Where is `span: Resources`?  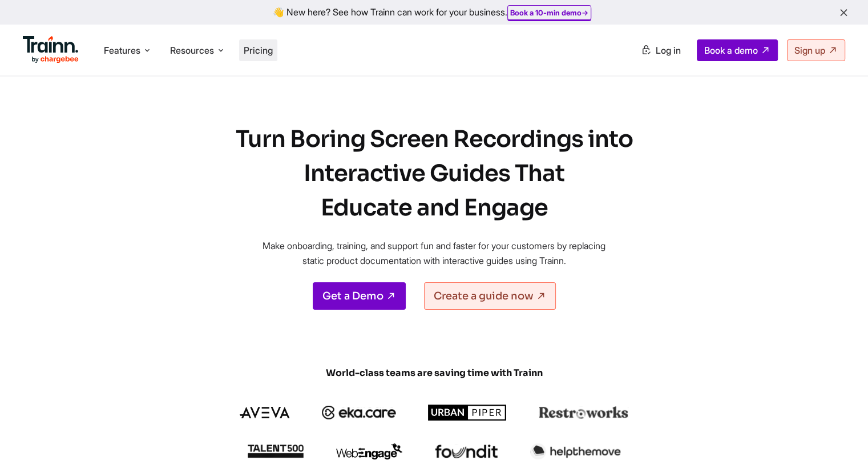 span: Resources is located at coordinates (191, 50).